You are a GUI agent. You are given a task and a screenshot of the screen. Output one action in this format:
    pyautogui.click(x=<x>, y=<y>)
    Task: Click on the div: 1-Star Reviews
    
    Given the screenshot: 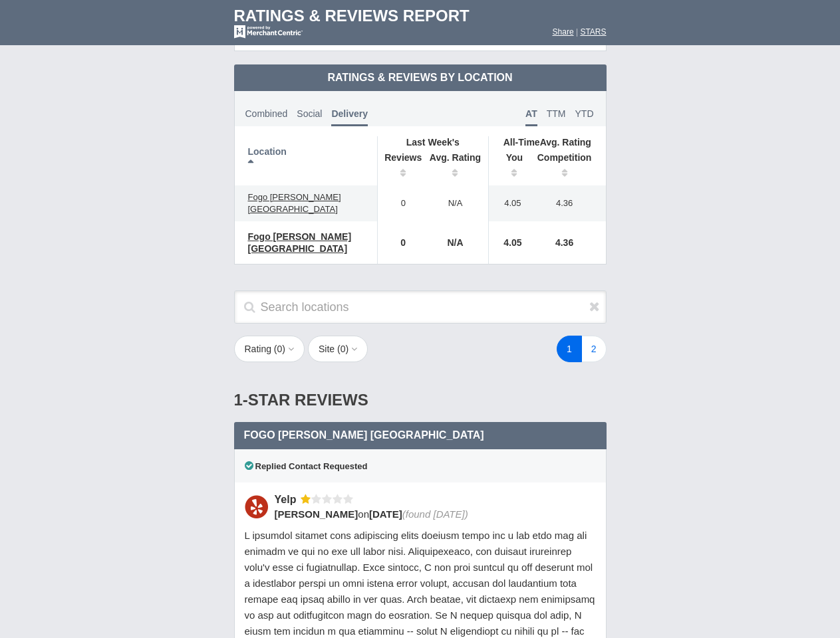 What is the action you would take?
    pyautogui.click(x=420, y=400)
    